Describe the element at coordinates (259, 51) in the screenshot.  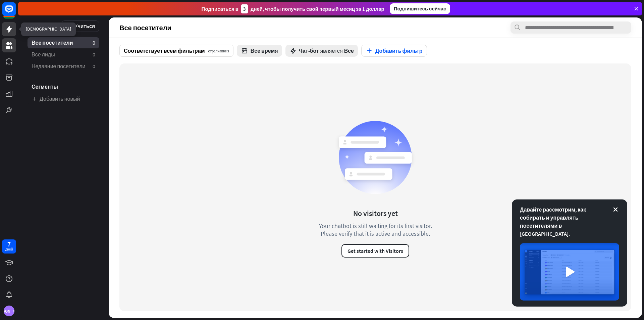
I see `button: Все время` at that location.